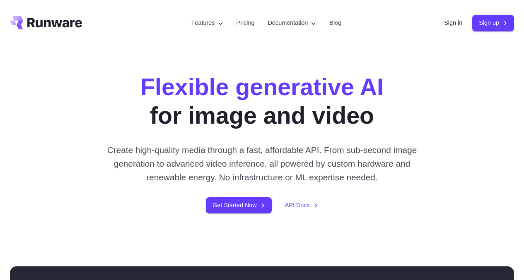 The width and height of the screenshot is (524, 280). What do you see at coordinates (262, 164) in the screenshot?
I see `p: Create high-quality media through a fast, affordable API. From sub-second image generation to adv...` at bounding box center [262, 164].